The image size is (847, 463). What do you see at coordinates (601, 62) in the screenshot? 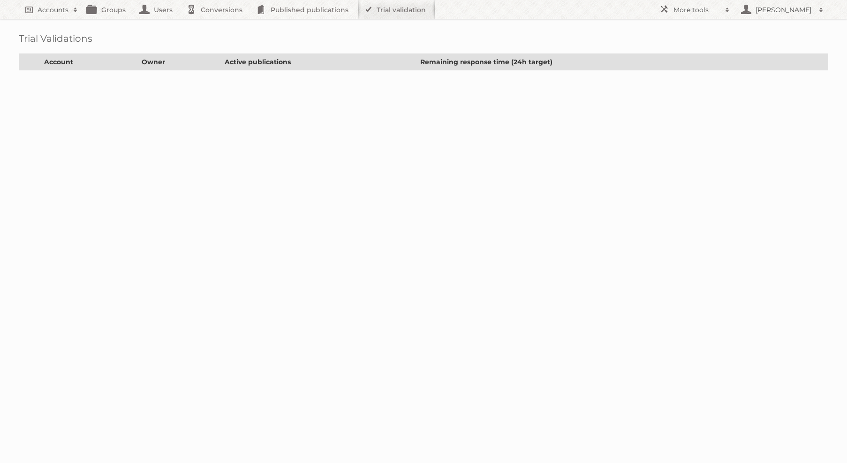
I see `th: Remaining response time (24h target)` at bounding box center [601, 62].